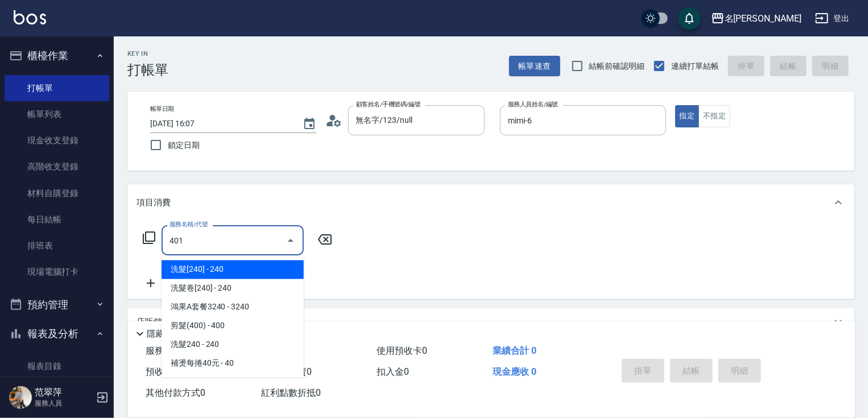 This screenshot has height=418, width=868. I want to click on a: 報表目錄, so click(57, 366).